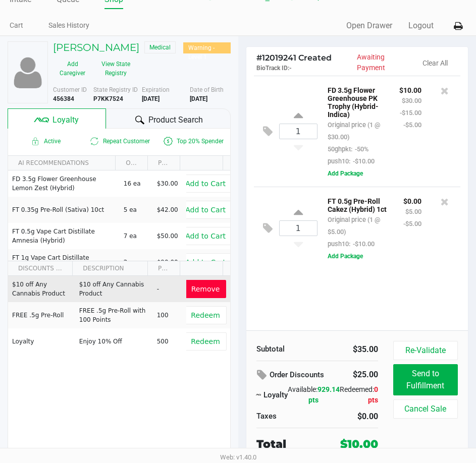 The width and height of the screenshot is (476, 463). Describe the element at coordinates (356, 101) in the screenshot. I see `p: FD 3.5g Flower Greenhouse PK Trophy (Hybrid-Indica)` at that location.